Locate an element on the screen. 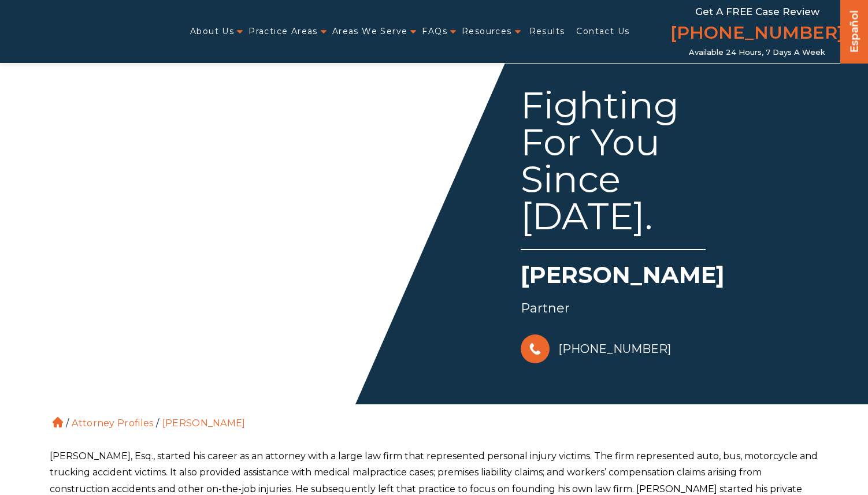 The image size is (868, 495). a: Results is located at coordinates (547, 31).